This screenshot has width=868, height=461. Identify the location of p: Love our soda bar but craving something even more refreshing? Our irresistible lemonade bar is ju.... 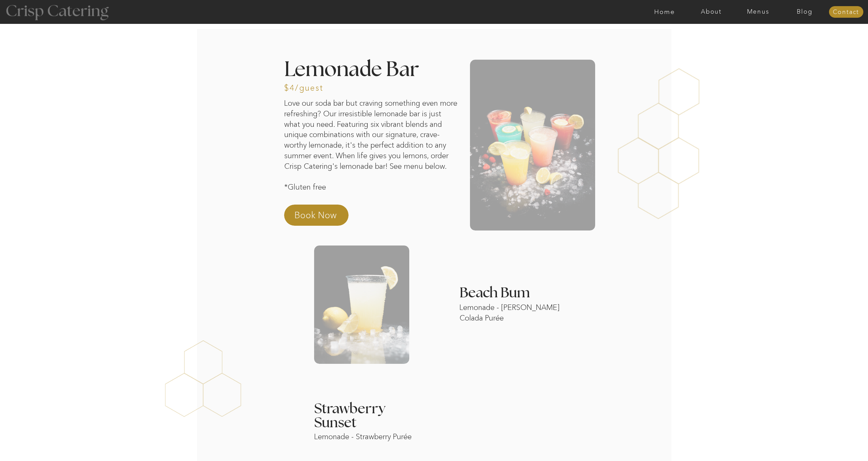
(371, 151).